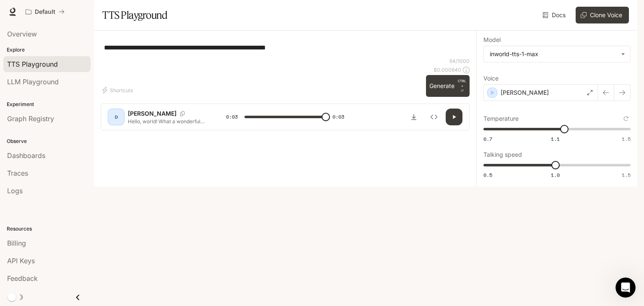 The height and width of the screenshot is (306, 644). Describe the element at coordinates (116, 117) in the screenshot. I see `div: D` at that location.